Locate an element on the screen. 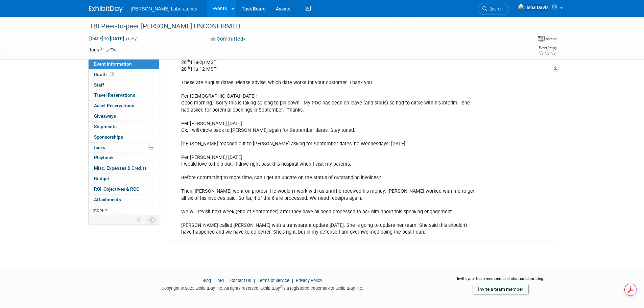 The height and width of the screenshot is (308, 644). span: Staff is located at coordinates (99, 85).